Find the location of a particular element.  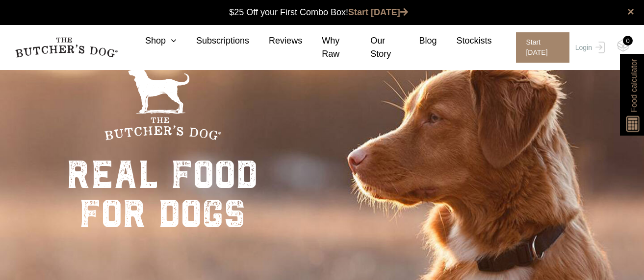

div: real food for dogs is located at coordinates (162, 194).